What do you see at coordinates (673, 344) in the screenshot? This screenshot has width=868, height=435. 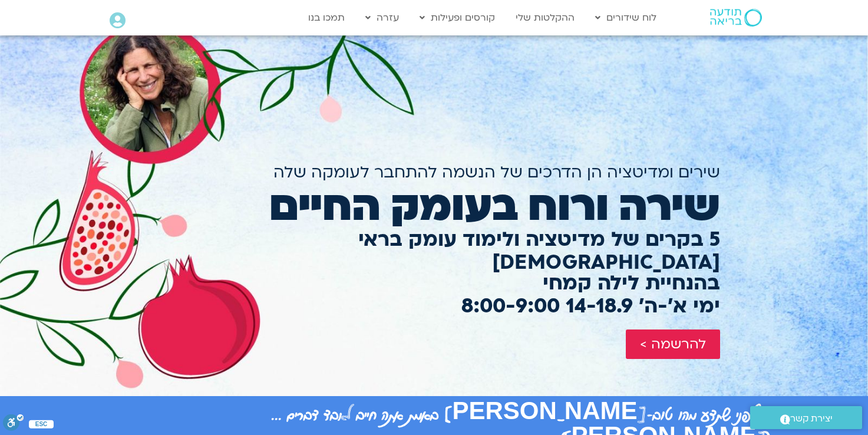 I see `a: להרשמה >` at bounding box center [673, 344].